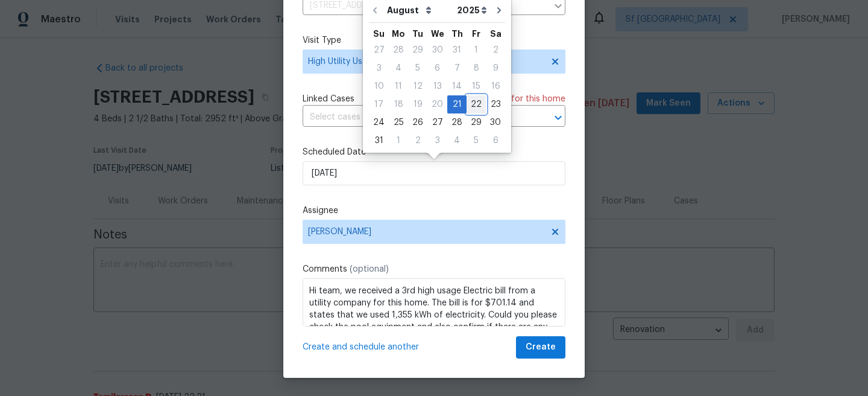  Describe the element at coordinates (398, 50) in the screenshot. I see `div: Mon Jul 28 2025` at that location.